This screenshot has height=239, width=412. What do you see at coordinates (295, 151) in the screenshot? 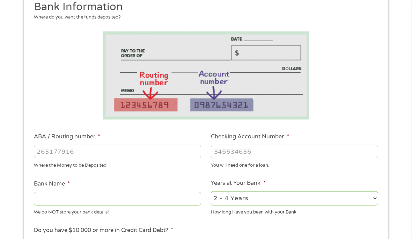
I see `input: 345634636` at bounding box center [295, 151].